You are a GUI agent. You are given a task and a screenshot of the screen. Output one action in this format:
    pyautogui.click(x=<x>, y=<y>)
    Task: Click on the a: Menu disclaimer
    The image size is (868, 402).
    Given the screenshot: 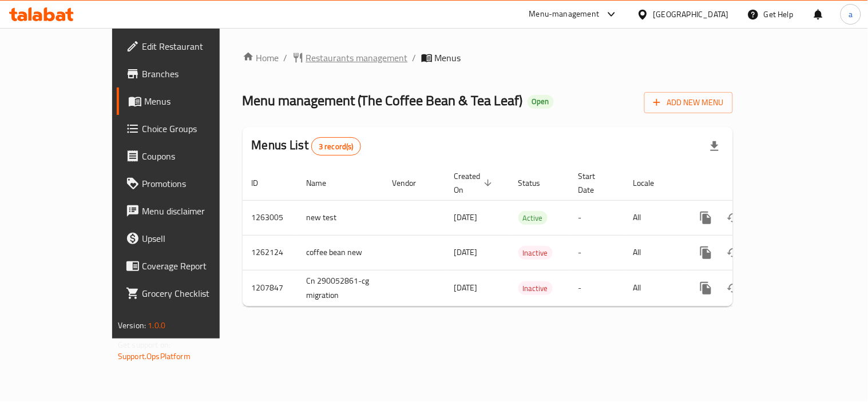 What is the action you would take?
    pyautogui.click(x=186, y=211)
    